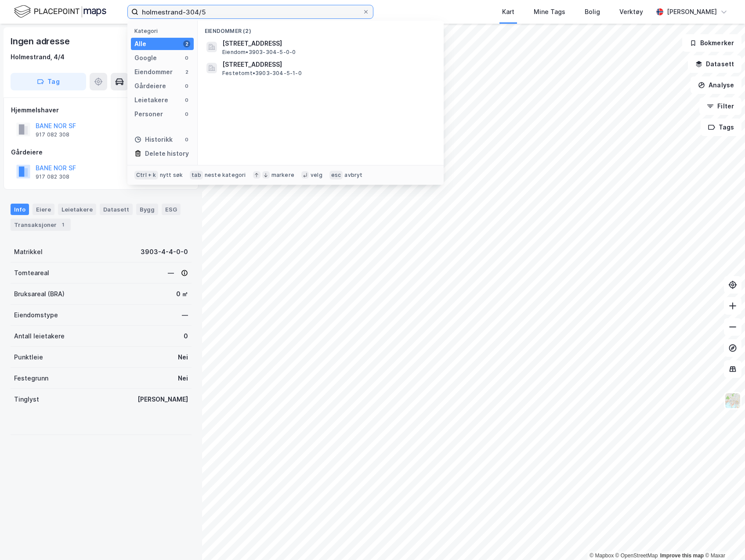 The height and width of the screenshot is (560, 745). What do you see at coordinates (171, 175) in the screenshot?
I see `div: nytt søk` at bounding box center [171, 175].